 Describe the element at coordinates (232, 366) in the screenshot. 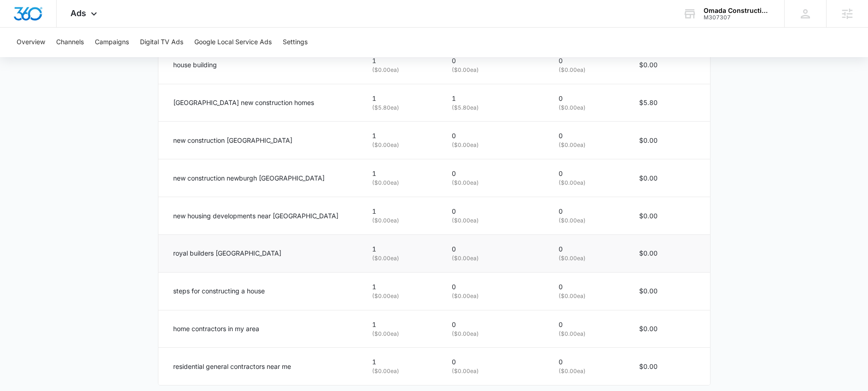

I see `p: residential general contractors near me` at that location.